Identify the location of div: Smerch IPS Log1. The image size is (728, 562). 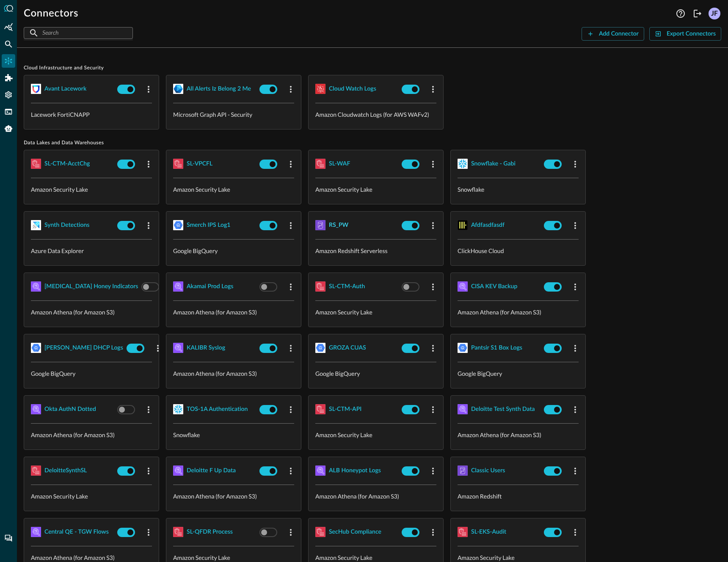
(208, 226).